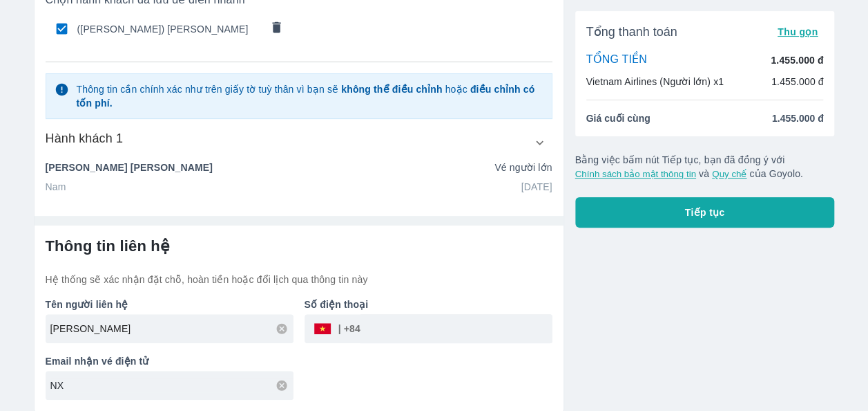  I want to click on input: Ví dụ: abc@gmail.com, so click(172, 385).